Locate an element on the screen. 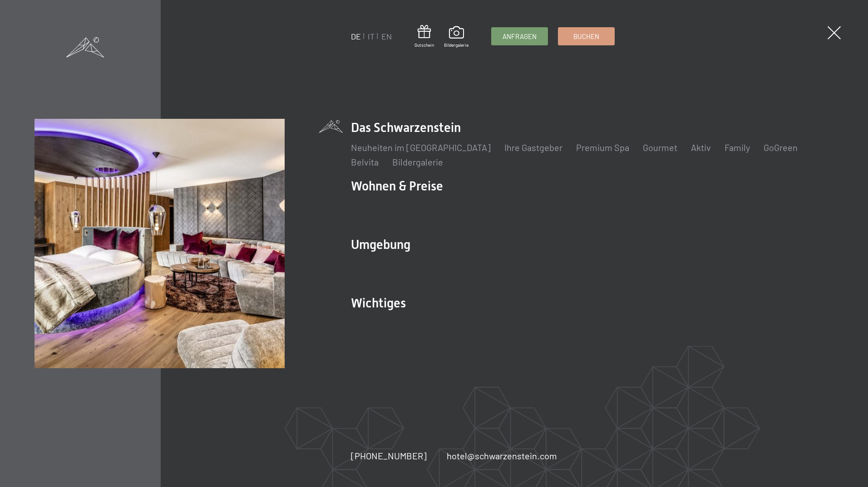 This screenshot has width=868, height=487. a: Family is located at coordinates (737, 147).